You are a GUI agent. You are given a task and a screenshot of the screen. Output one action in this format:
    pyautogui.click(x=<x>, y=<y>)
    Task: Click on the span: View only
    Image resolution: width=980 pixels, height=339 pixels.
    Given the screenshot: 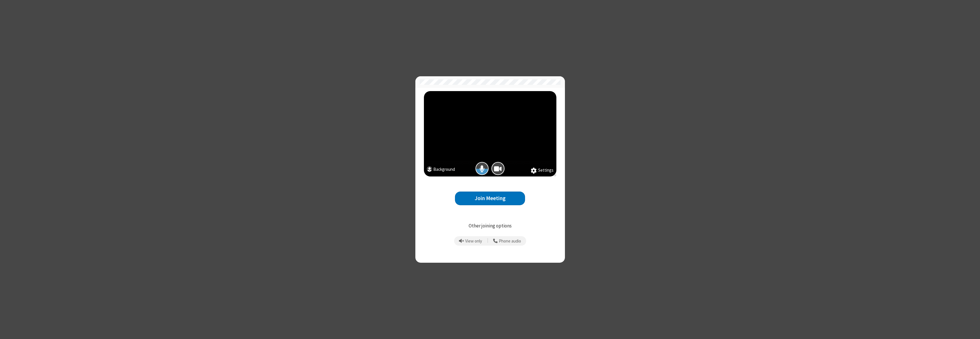 What is the action you would take?
    pyautogui.click(x=473, y=241)
    